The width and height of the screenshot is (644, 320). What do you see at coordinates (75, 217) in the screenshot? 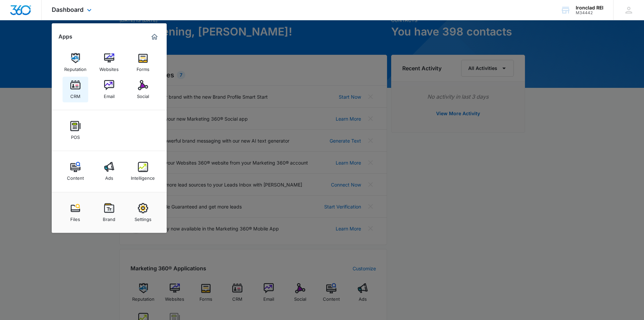
I see `div: Files` at bounding box center [75, 217].